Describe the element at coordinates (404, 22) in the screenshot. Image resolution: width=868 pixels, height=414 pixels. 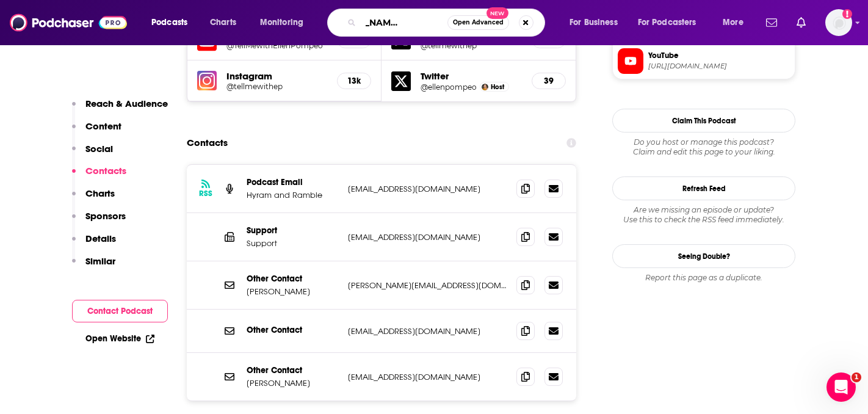
I see `input: Search podcasts, credits, & more...` at that location.